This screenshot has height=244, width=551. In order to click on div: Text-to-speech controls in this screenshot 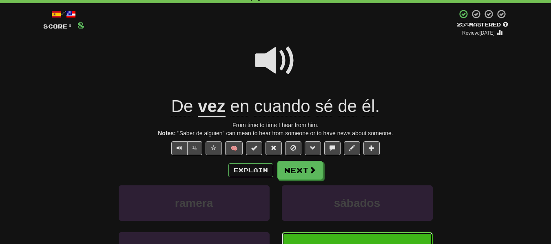, I will do `click(186, 149)`.